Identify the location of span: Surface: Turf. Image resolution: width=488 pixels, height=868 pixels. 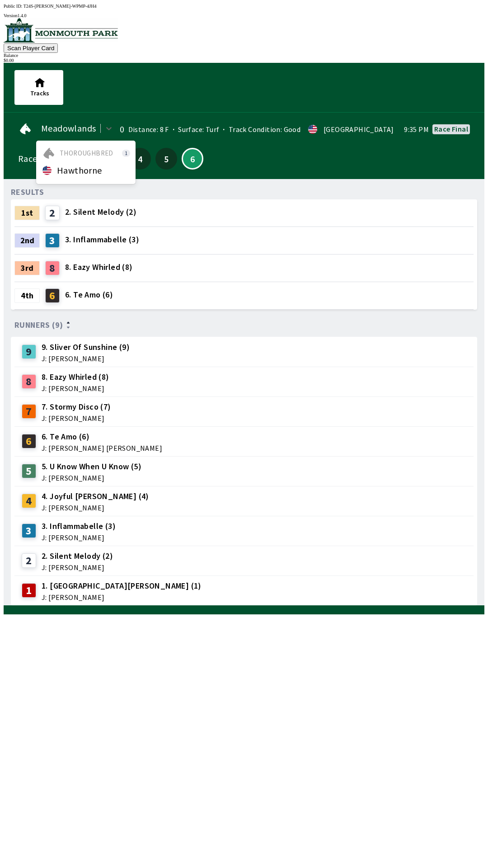
(194, 130).